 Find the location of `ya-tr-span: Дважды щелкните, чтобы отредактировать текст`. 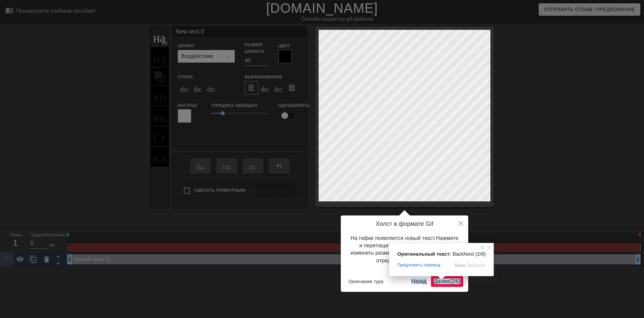

ya-tr-span: Дважды щелкните, чтобы отредактировать текст is located at coordinates (417, 257).